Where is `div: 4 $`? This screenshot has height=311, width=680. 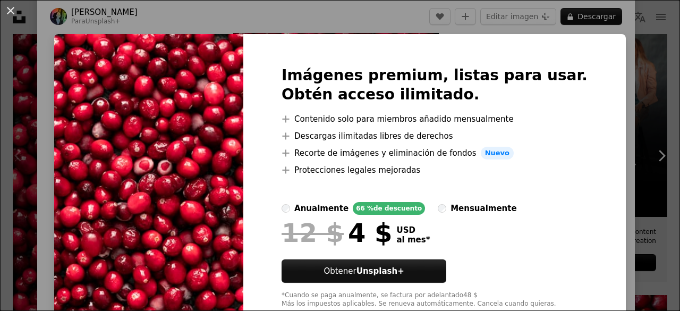
div: 4 $ is located at coordinates (337, 233).